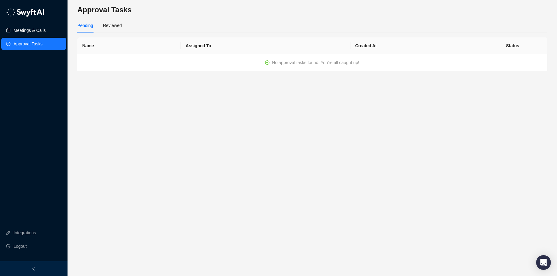 The height and width of the screenshot is (276, 557). I want to click on span: No approval tasks found. You're all caught up!, so click(316, 63).